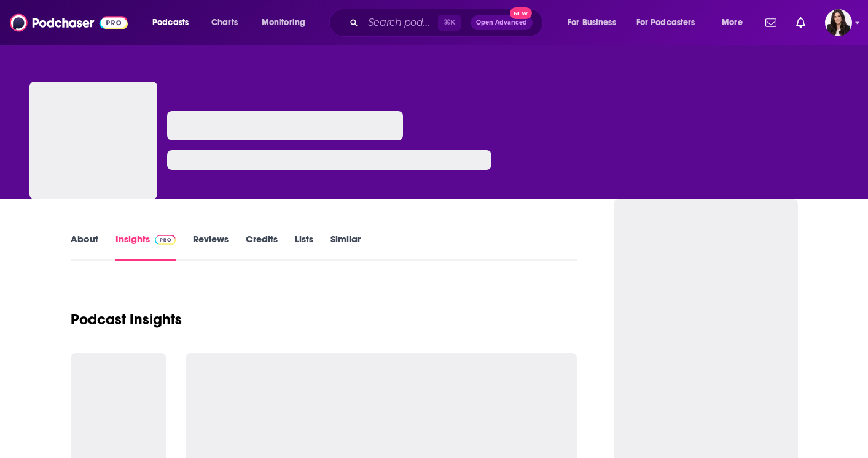 The image size is (868, 458). I want to click on span: Open Advanced, so click(501, 23).